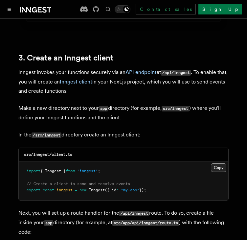 The image size is (247, 240). Describe the element at coordinates (64, 190) in the screenshot. I see `span: inngest` at that location.